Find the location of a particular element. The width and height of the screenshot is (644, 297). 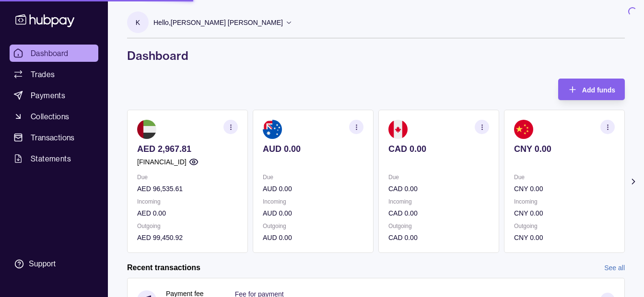

a: Transactions is located at coordinates (54, 138).